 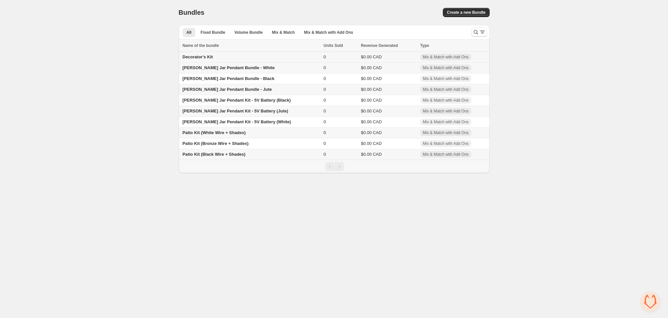 What do you see at coordinates (466, 12) in the screenshot?
I see `span: Create a new Bundle` at bounding box center [466, 12].